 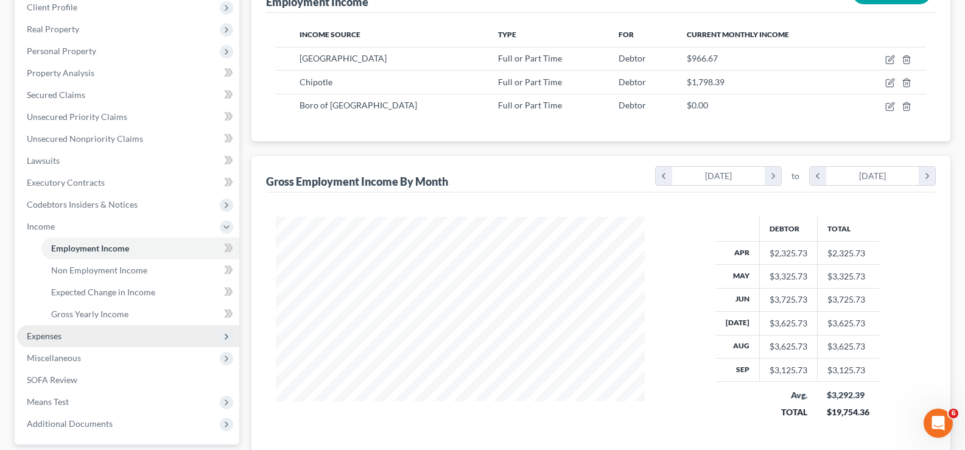 I want to click on span: Type, so click(x=507, y=34).